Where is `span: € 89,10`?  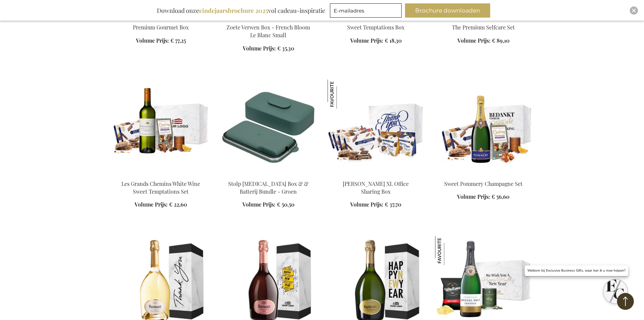 span: € 89,10 is located at coordinates (501, 40).